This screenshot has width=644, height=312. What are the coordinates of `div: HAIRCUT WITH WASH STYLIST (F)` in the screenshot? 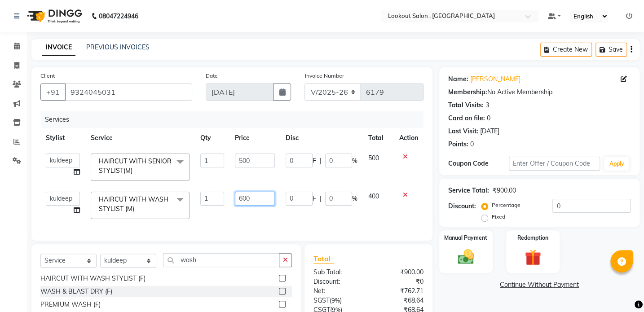 It's located at (93, 278).